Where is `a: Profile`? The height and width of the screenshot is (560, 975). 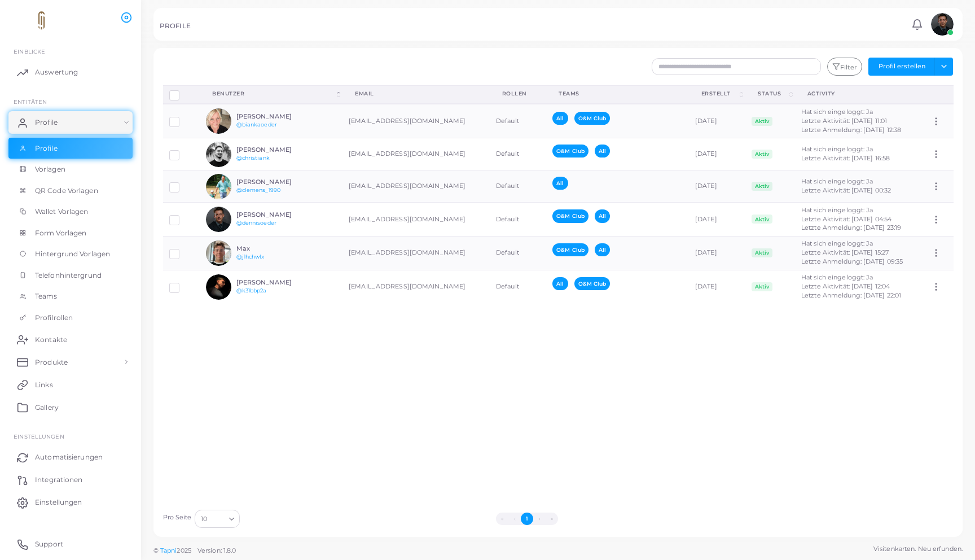 a: Profile is located at coordinates (71, 148).